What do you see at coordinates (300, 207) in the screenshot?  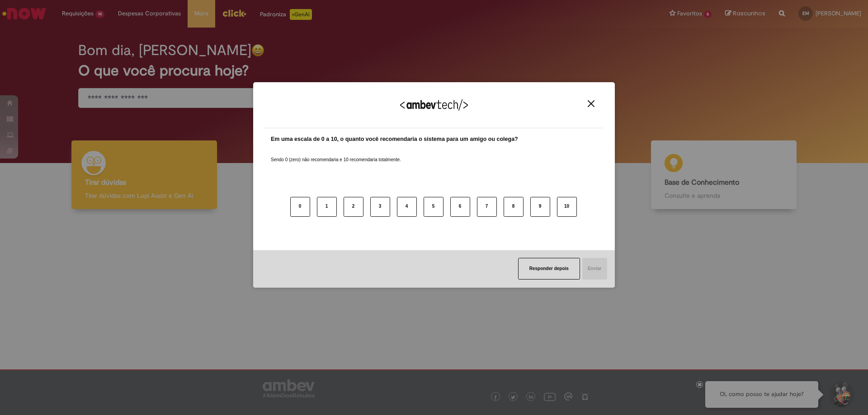 I see `button: 0` at bounding box center [300, 207].